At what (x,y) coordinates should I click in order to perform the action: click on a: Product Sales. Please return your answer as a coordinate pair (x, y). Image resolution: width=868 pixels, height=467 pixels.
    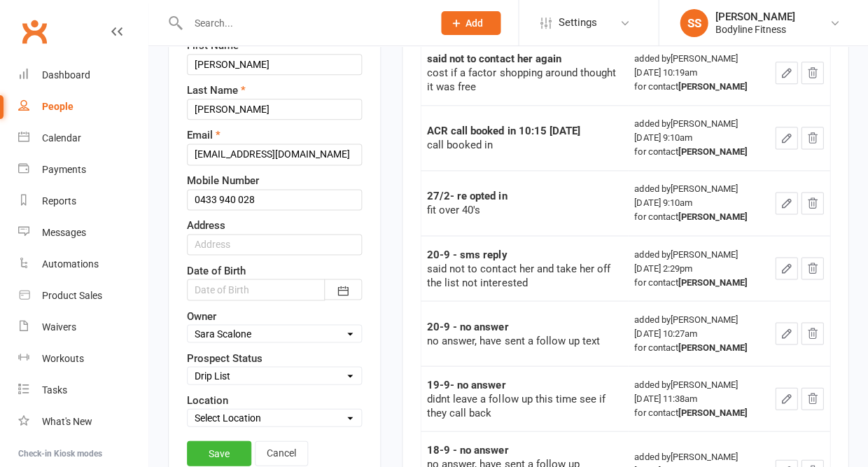
    Looking at the image, I should click on (83, 295).